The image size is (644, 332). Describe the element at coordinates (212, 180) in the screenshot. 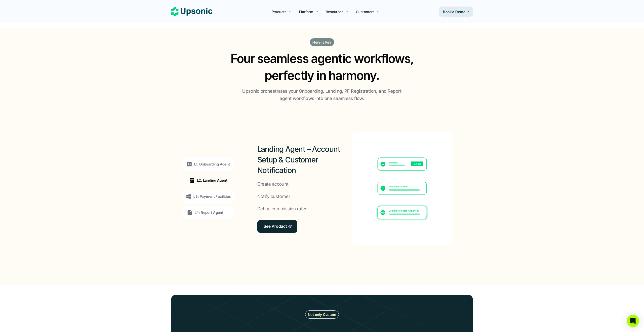

I see `p: L2: Landing Agent` at that location.